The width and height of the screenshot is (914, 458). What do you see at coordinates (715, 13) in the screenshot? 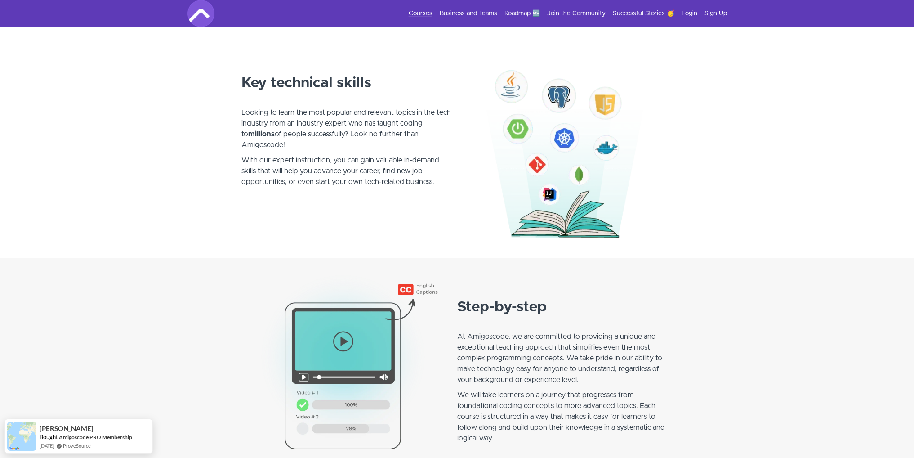
I see `a: Sign Up` at bounding box center [715, 13].